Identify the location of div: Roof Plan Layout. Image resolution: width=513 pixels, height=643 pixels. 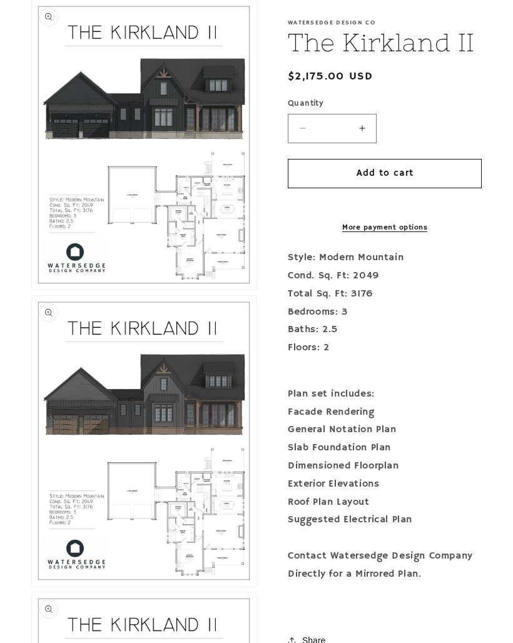
(385, 502).